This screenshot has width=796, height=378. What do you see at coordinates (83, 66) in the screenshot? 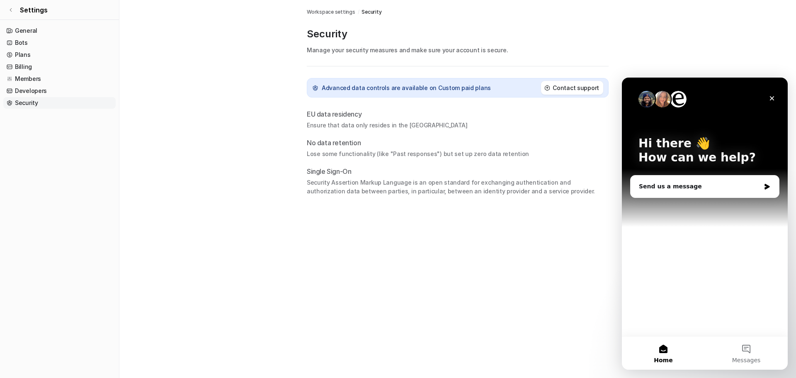
I see `p: Hi there 👋` at bounding box center [83, 66].